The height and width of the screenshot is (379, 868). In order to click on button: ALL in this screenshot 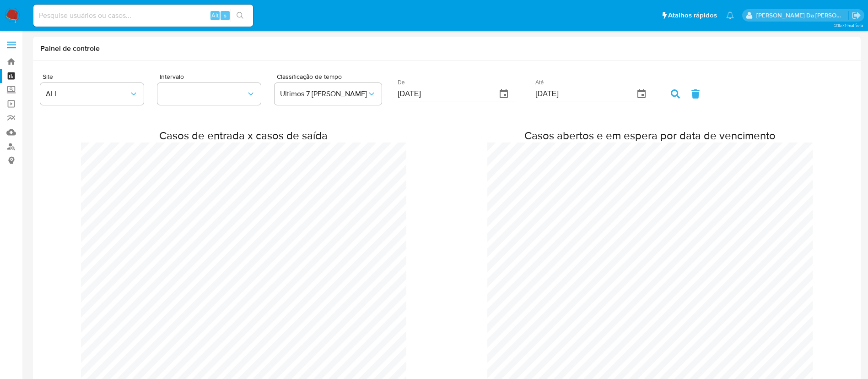, I will do `click(92, 94)`.